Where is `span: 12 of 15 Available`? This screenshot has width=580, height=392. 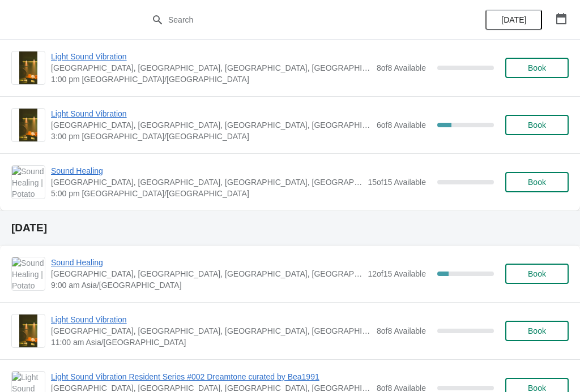
span: 12 of 15 Available is located at coordinates (397, 274).